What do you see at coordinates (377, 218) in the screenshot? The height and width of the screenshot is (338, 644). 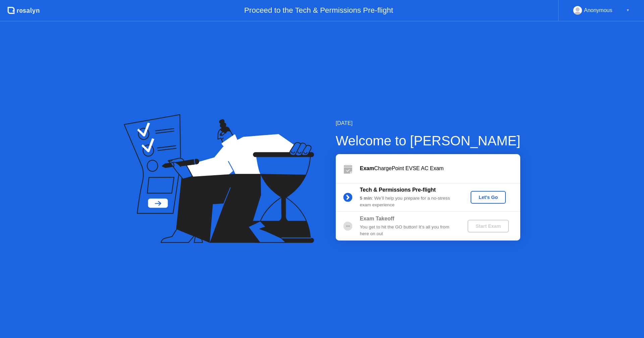 I see `b: Exam Takeoff` at bounding box center [377, 218].